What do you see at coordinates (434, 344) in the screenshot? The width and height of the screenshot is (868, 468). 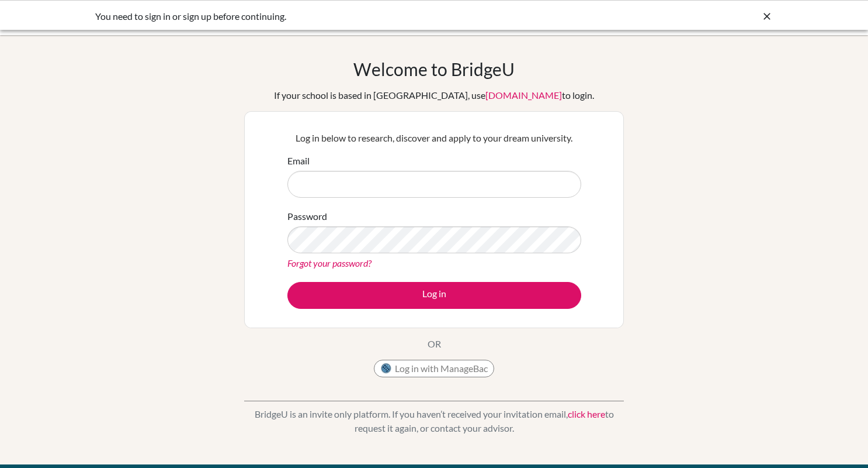 I see `p: OR` at bounding box center [434, 344].